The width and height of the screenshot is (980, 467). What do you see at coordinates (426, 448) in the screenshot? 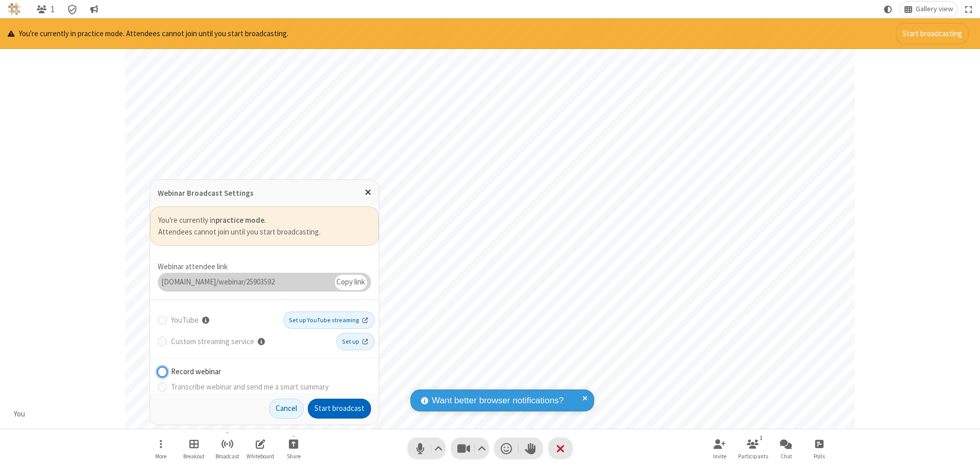
I see `button: Mute (⌘+Shift+A)` at bounding box center [426, 448].